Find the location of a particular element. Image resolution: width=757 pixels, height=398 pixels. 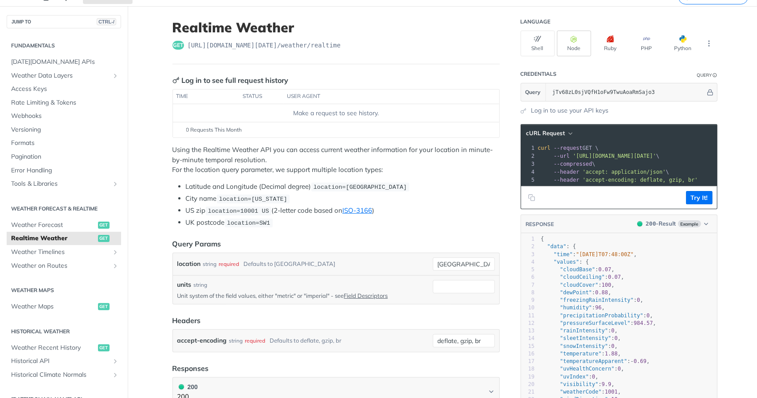

span: https://api.tomorrow.io/v4/weather/realtime is located at coordinates (264, 45).